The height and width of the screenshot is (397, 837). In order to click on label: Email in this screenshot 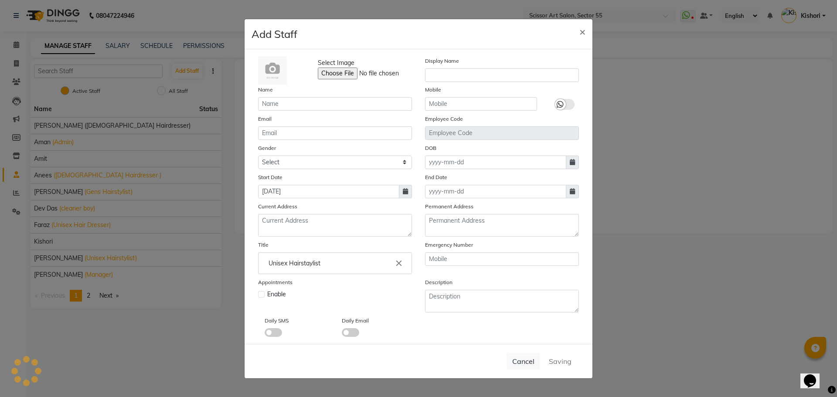, I will do `click(265, 119)`.